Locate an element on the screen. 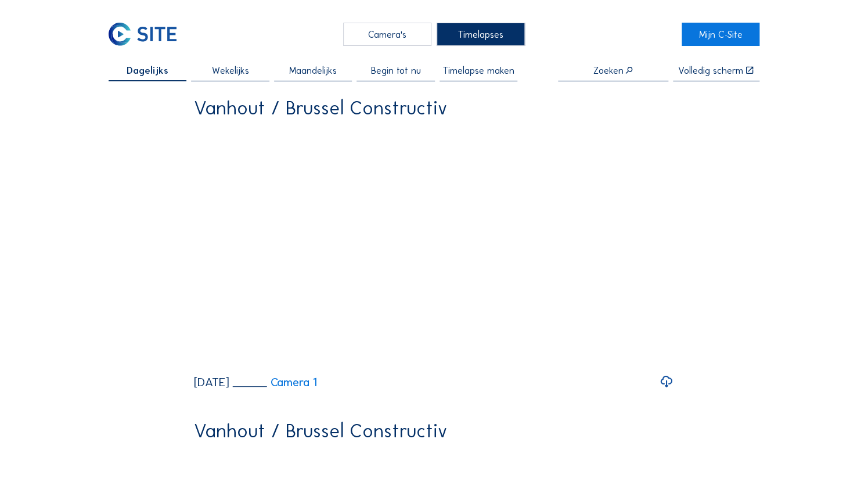 The image size is (868, 489). a: Camera 1 is located at coordinates (275, 382).